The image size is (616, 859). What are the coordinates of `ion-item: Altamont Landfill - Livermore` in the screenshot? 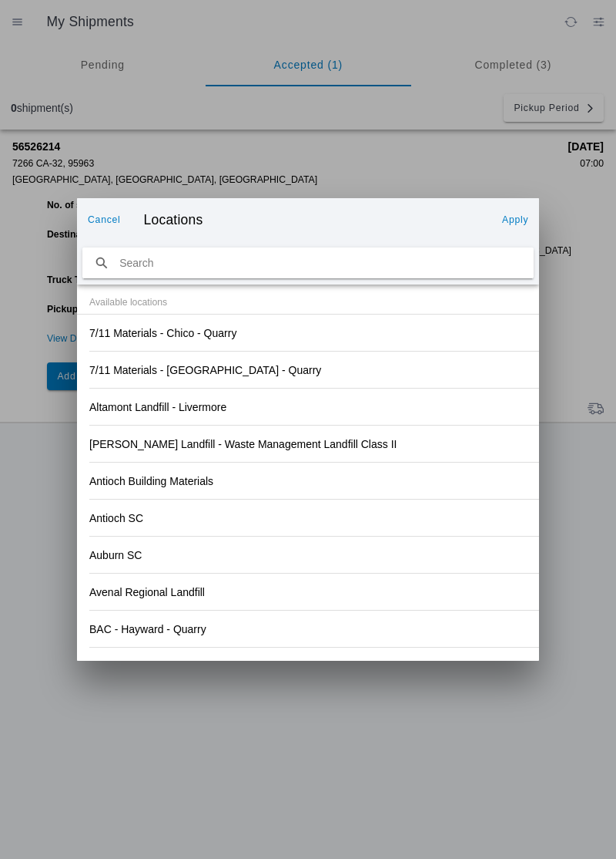 It's located at (308, 407).